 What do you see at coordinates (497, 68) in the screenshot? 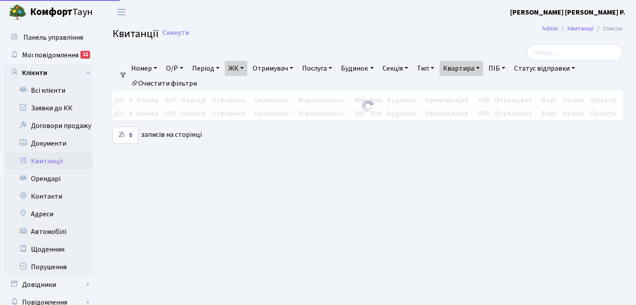
I see `a: ПІБ` at bounding box center [497, 68].